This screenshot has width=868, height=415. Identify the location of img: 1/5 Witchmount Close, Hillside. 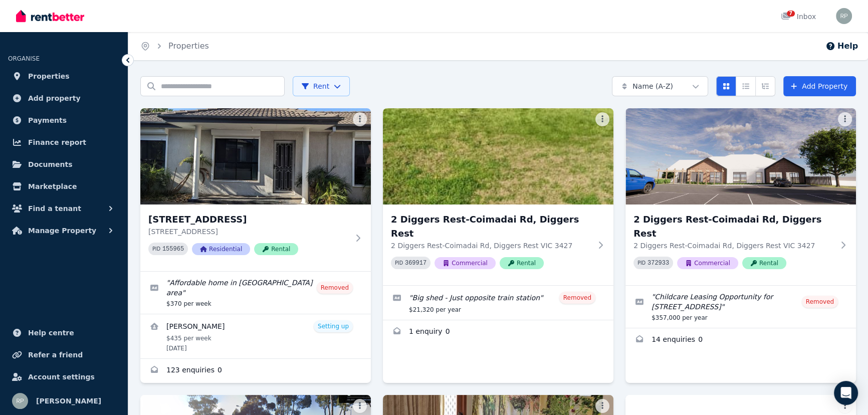
(256, 156).